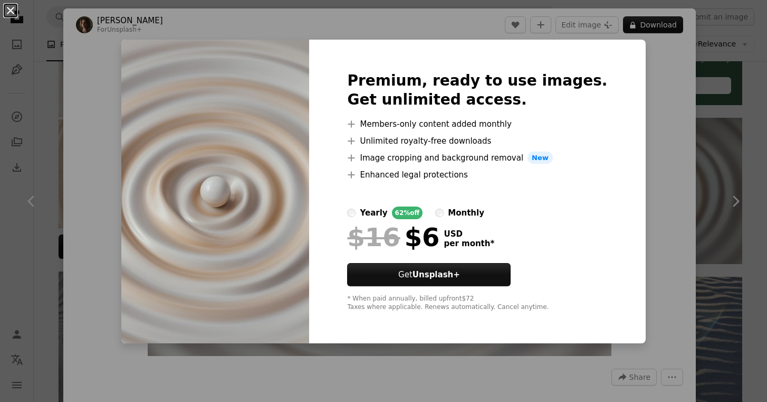 The width and height of the screenshot is (767, 402). What do you see at coordinates (393, 237) in the screenshot?
I see `div: $6` at bounding box center [393, 237].